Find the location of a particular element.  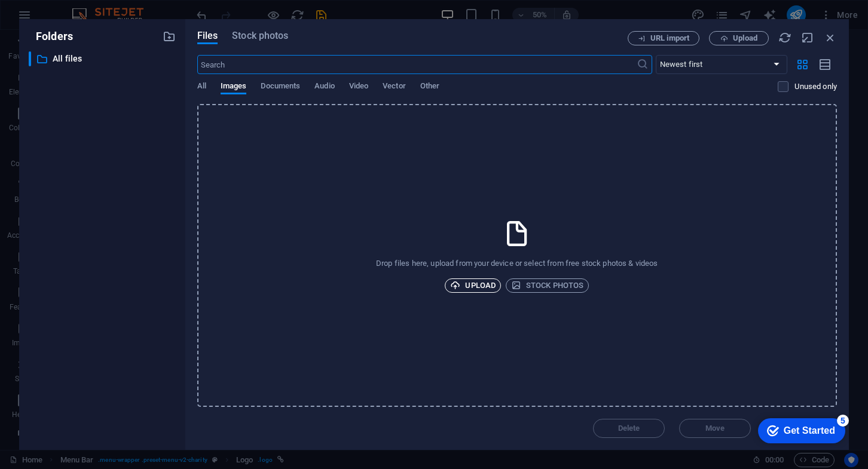

div: 5 is located at coordinates (94, 9).